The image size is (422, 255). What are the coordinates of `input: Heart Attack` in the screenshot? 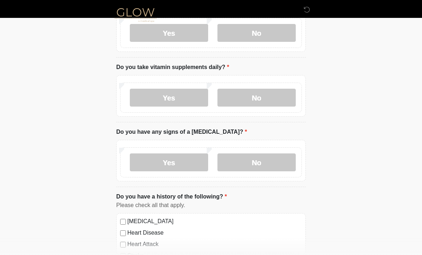 It's located at (123, 245).